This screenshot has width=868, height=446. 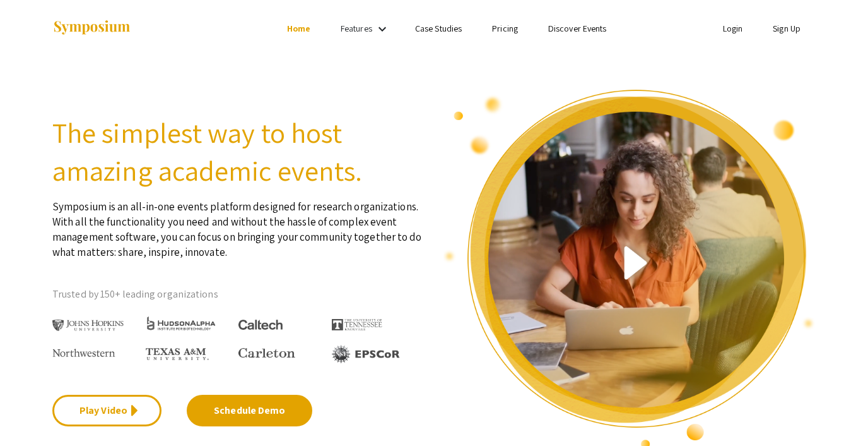 I want to click on a: Login, so click(x=733, y=28).